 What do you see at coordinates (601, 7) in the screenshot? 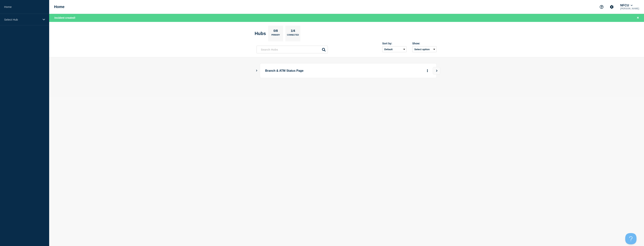
I see `button: Support` at bounding box center [601, 7].